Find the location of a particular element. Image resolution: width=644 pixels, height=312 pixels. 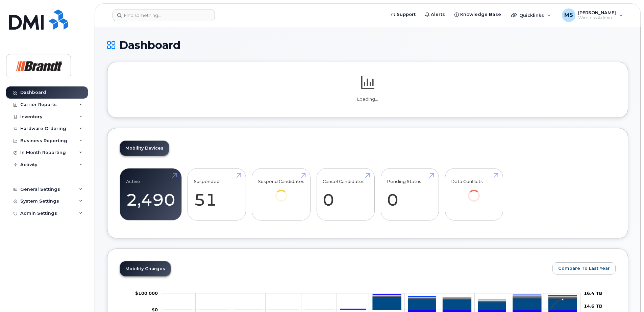

a: Data Conflicts is located at coordinates (474, 192).